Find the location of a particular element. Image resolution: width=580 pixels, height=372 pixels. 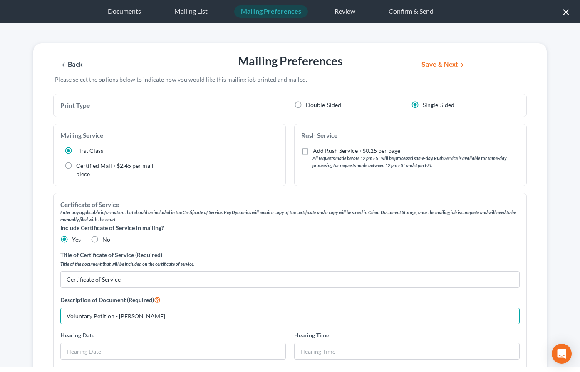

label: Single-Sided is located at coordinates (439, 105).